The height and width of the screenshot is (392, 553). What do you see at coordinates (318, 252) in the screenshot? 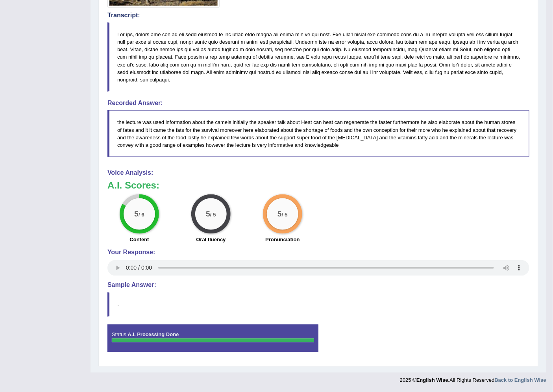
I see `h4: Your Response:` at bounding box center [318, 252].